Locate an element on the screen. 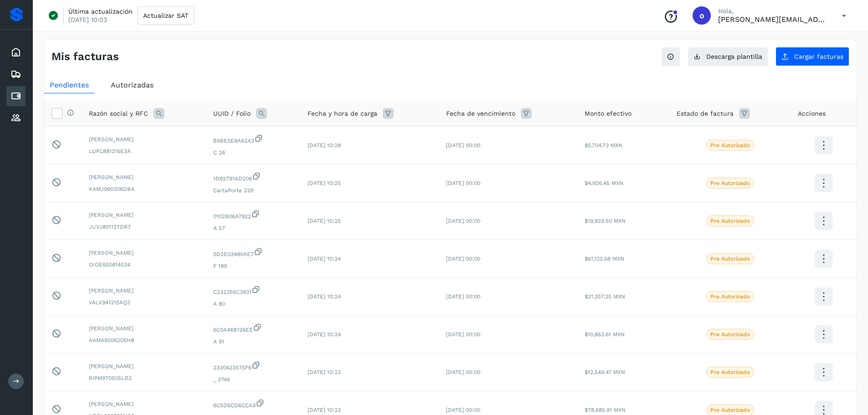 The width and height of the screenshot is (868, 415). span: $78,685.91 MXN is located at coordinates (605, 411).